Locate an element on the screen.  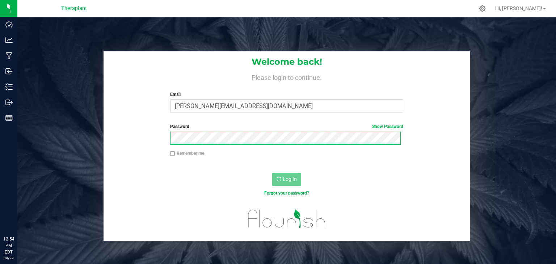
span: Log In is located at coordinates (290, 179).